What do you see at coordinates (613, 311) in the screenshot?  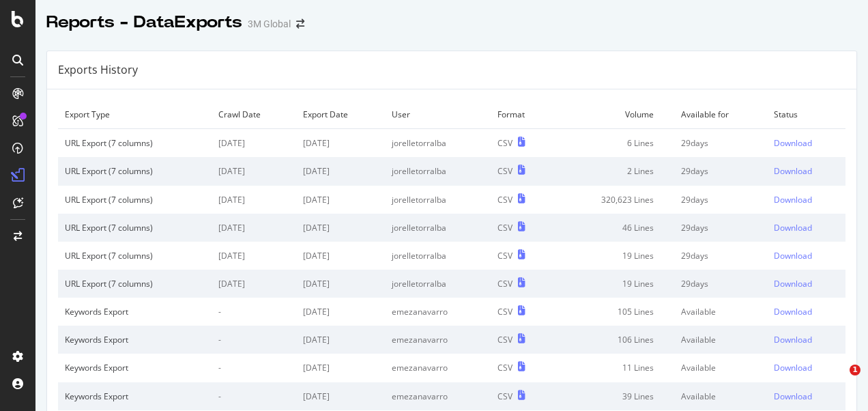 I see `td: 105 Lines` at bounding box center [613, 311].